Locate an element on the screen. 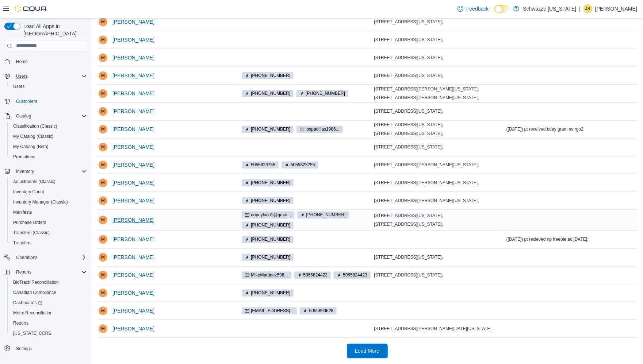  span: Inventory Count is located at coordinates (48, 192).